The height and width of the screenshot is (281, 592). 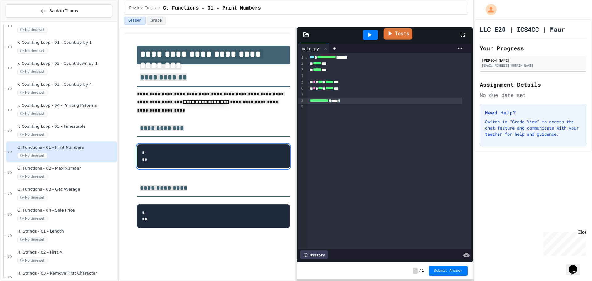 I want to click on span: Fold line, so click(x=306, y=57).